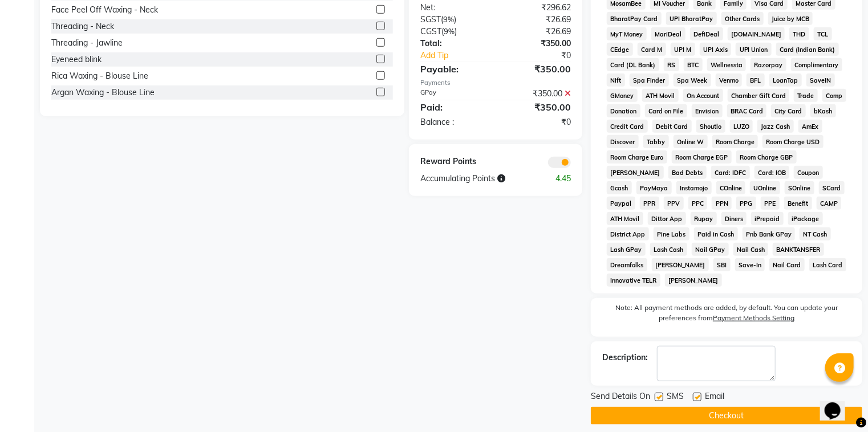 Image resolution: width=868 pixels, height=432 pixels. Describe the element at coordinates (706, 34) in the screenshot. I see `span: DefiDeal` at that location.